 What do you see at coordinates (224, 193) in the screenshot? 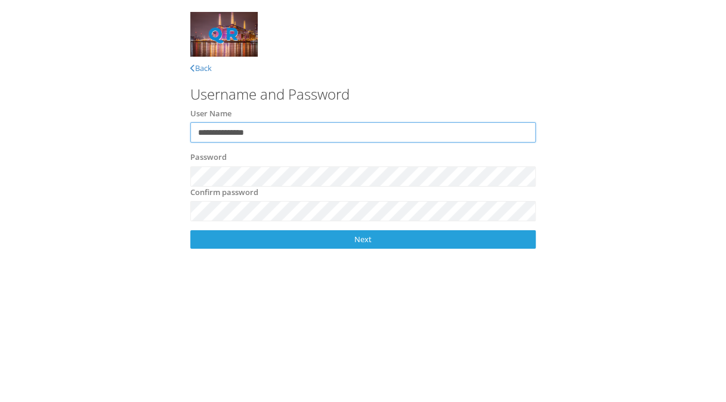
I see `label: Confirm password` at bounding box center [224, 193].